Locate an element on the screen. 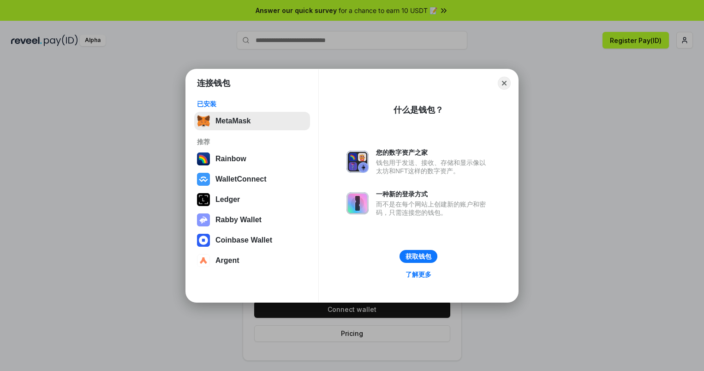 This screenshot has width=704, height=371. div: 推荐 is located at coordinates (252, 142).